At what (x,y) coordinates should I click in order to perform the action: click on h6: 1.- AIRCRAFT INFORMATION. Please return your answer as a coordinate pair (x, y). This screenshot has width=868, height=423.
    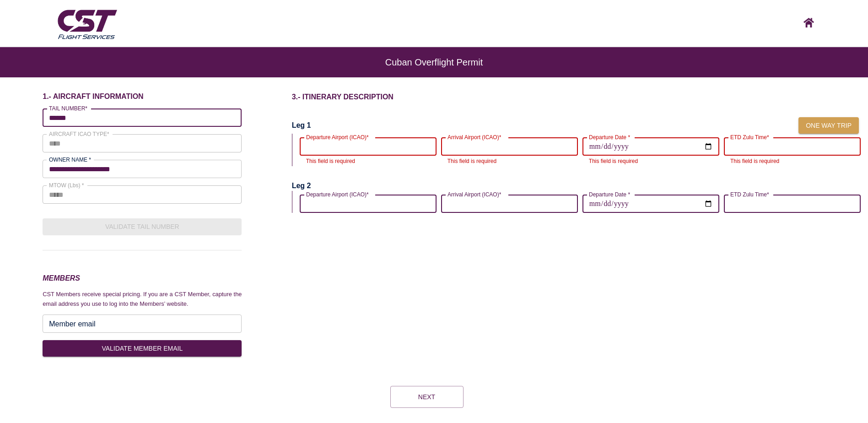
    Looking at the image, I should click on (142, 97).